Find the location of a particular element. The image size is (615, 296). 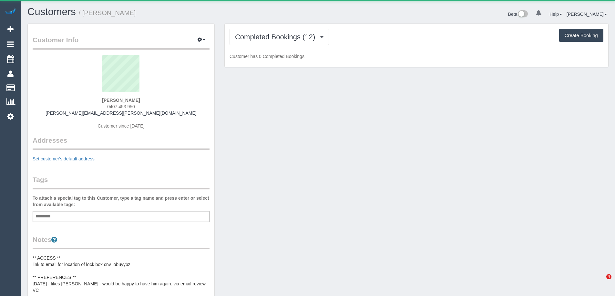

legend: Tags is located at coordinates (121, 182).